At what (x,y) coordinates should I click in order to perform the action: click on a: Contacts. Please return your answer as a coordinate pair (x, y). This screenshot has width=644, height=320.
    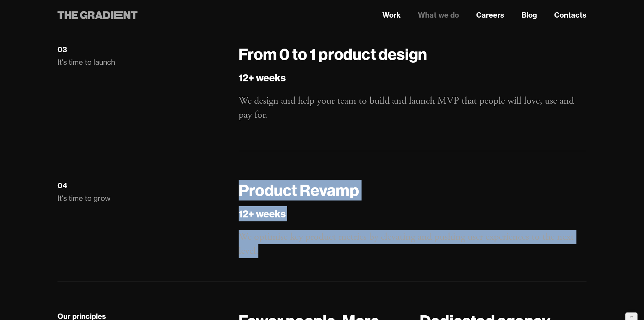
    Looking at the image, I should click on (571, 15).